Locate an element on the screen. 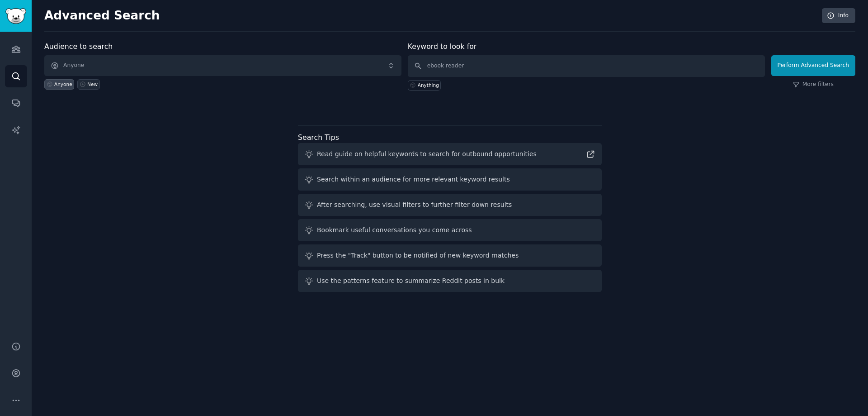 Image resolution: width=868 pixels, height=416 pixels. label: Search Tips is located at coordinates (318, 137).